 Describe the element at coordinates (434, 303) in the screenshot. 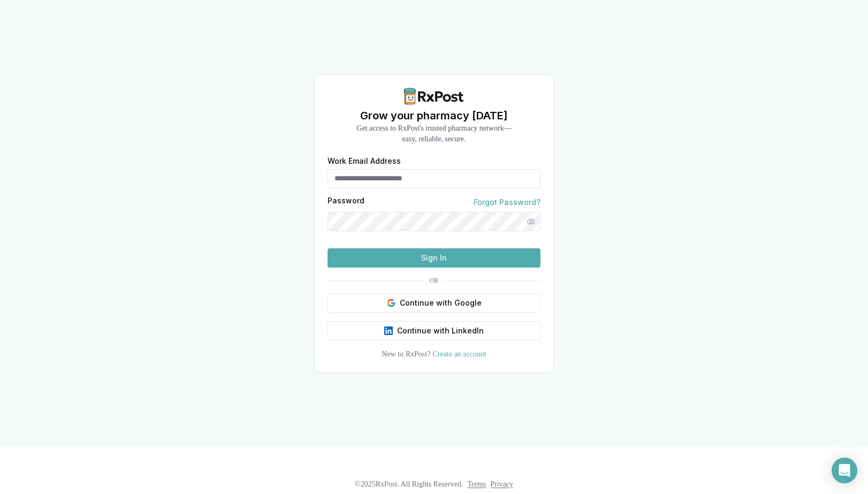

I see `button: Continue with Google` at that location.